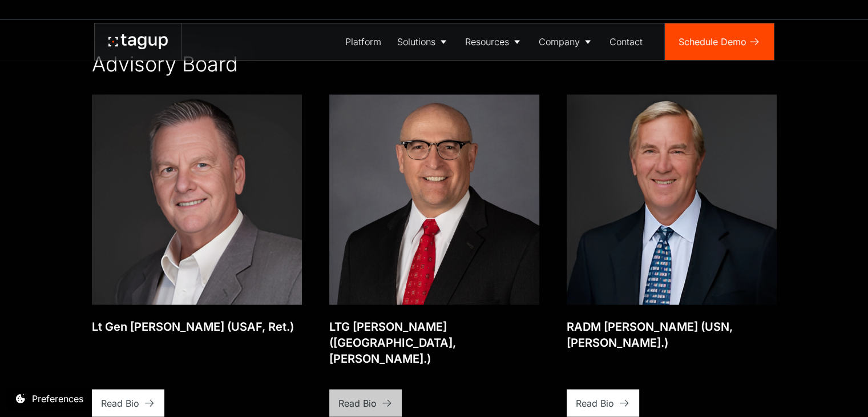 The width and height of the screenshot is (868, 417). Describe the element at coordinates (566, 42) in the screenshot. I see `a: Company` at that location.